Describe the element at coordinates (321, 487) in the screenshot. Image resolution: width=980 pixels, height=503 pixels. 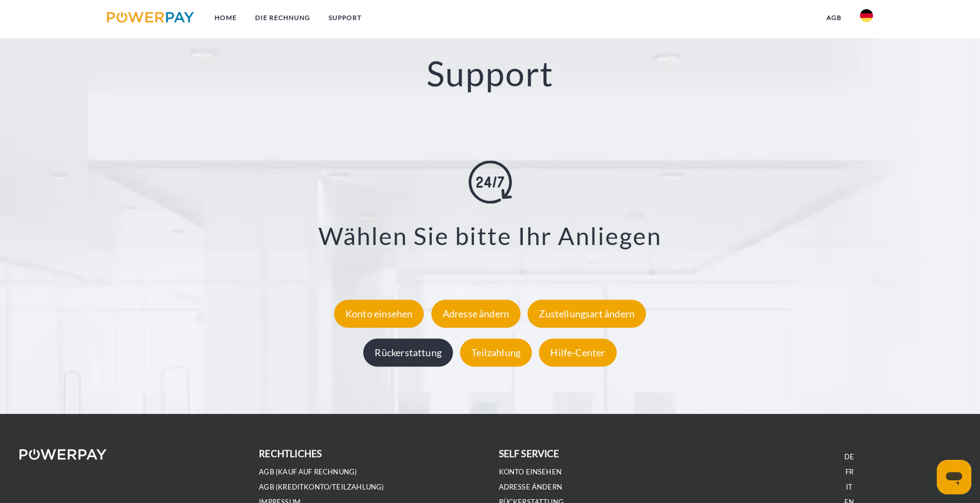
I see `a: AGB (Kreditkonto/Teilzahlung)` at that location.